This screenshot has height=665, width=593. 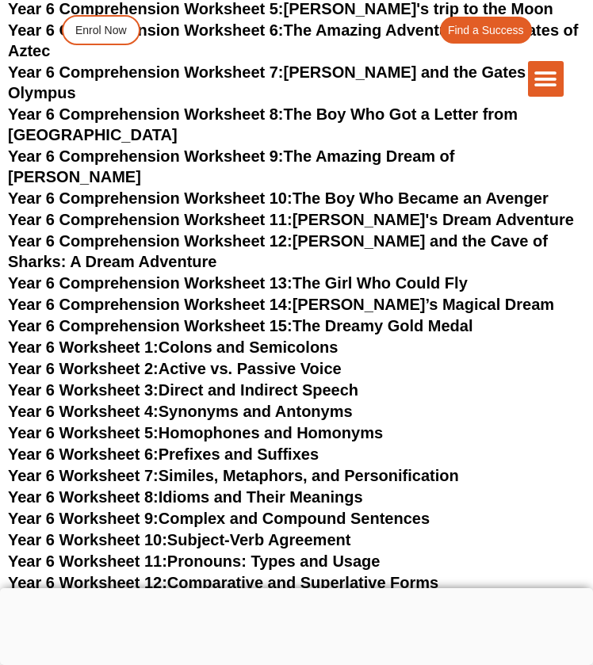 What do you see at coordinates (238, 283) in the screenshot?
I see `a: Year 6 Comprehension Worksheet 13:The Girl Who Could Fly` at bounding box center [238, 283].